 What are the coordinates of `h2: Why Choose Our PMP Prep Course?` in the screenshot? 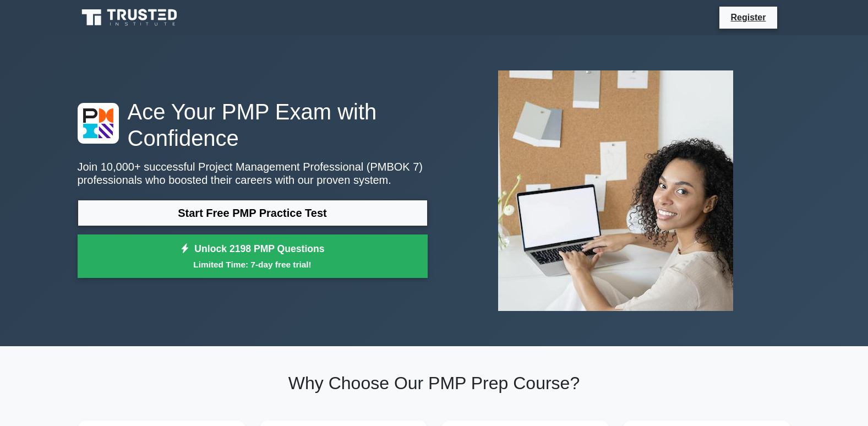 It's located at (435, 383).